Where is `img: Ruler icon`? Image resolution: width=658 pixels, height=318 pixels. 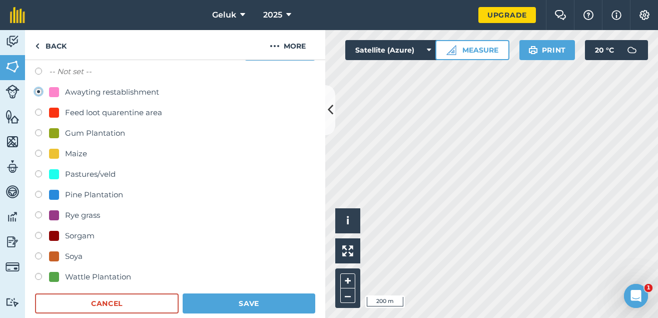 img: Ruler icon is located at coordinates (451, 50).